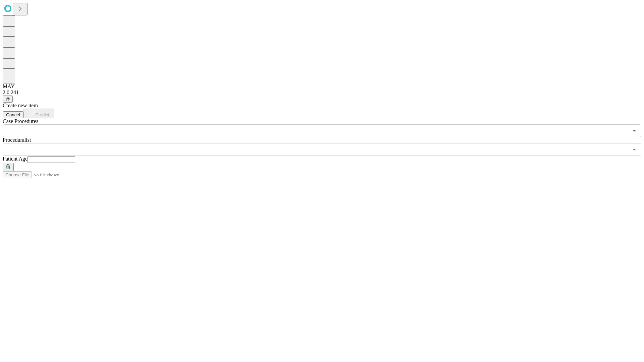  Describe the element at coordinates (15, 159) in the screenshot. I see `span: Patient Age` at that location.